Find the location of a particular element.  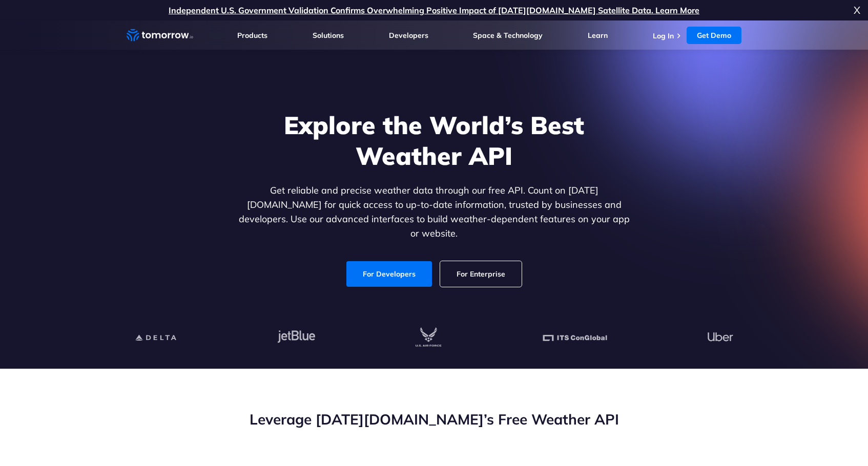

a: Log In is located at coordinates (664, 36).